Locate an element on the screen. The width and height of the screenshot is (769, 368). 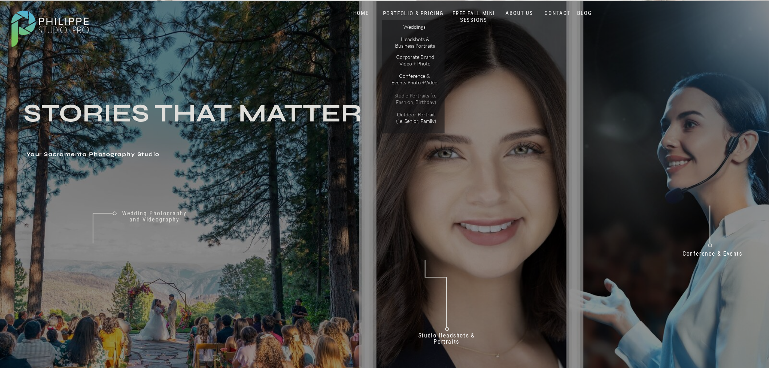
h1: Your Sacramento Photography Studio is located at coordinates (181, 155).